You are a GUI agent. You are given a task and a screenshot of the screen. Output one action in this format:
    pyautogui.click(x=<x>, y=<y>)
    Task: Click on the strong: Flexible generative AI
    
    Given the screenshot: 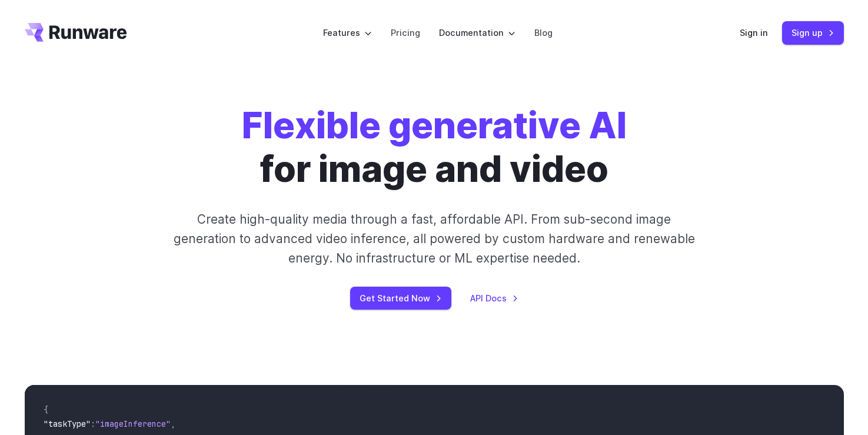 What is the action you would take?
    pyautogui.click(x=434, y=125)
    